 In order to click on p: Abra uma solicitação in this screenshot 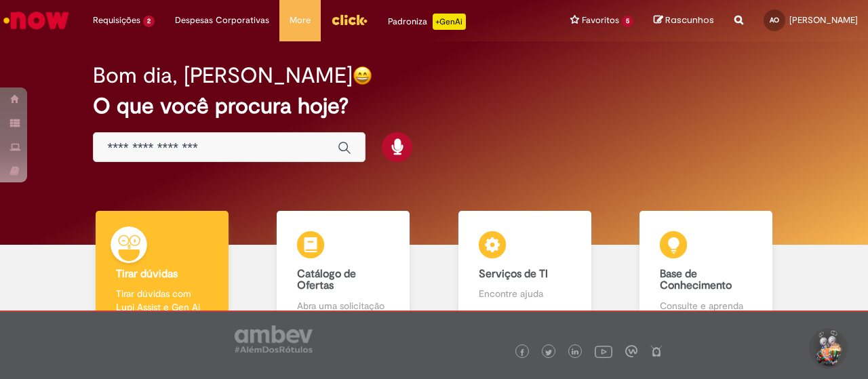, I will do `click(343, 306)`.